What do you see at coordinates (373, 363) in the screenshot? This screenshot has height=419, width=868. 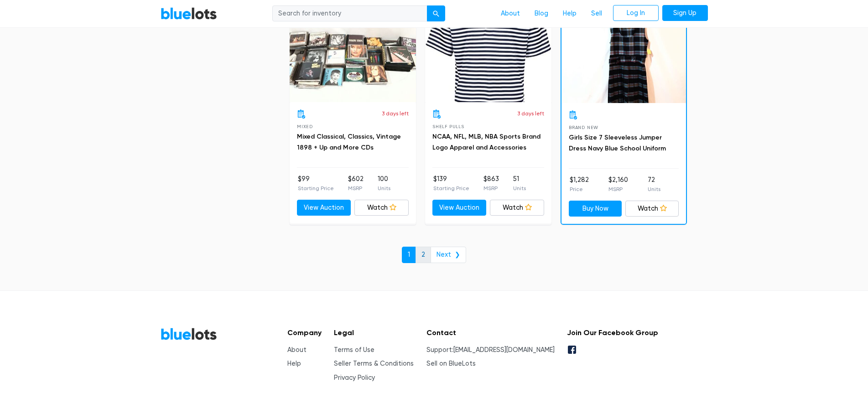 I see `a: Seller Terms & Conditions` at bounding box center [373, 363].